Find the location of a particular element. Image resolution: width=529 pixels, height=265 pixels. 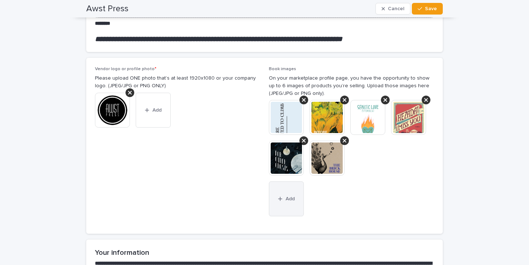

span: Book images is located at coordinates (282, 69).